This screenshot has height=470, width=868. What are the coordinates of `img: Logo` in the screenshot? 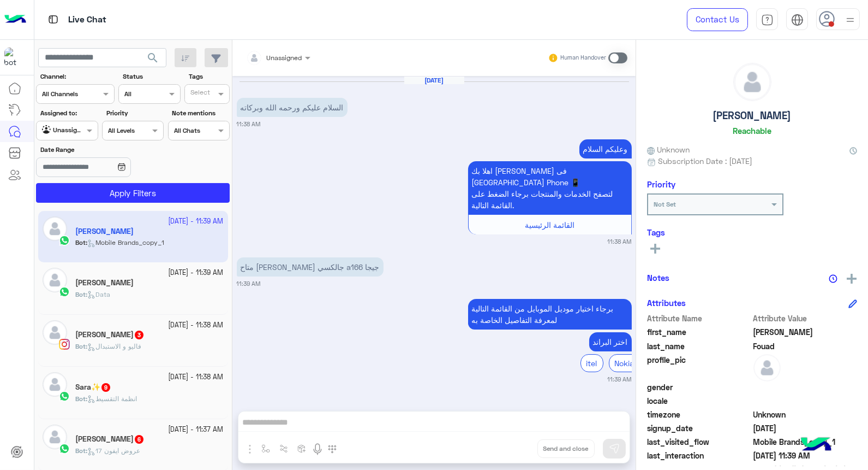 It's located at (15, 20).